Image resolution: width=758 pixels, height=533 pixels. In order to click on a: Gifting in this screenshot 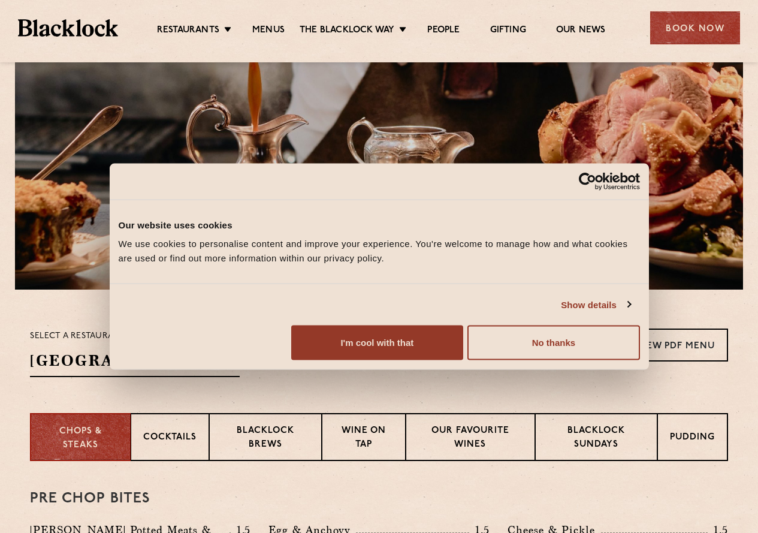, I will do `click(508, 31)`.